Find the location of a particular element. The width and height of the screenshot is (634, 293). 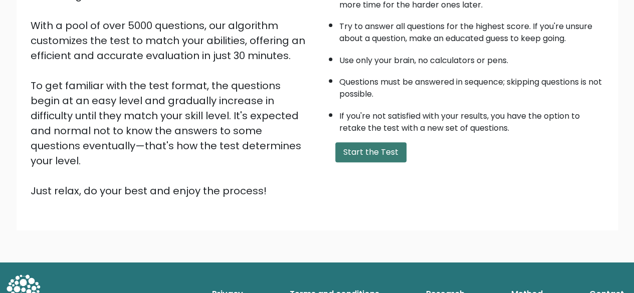

li: If you're not satisfied with your results, you have the option to retake the test with a new set ... is located at coordinates (471, 120).